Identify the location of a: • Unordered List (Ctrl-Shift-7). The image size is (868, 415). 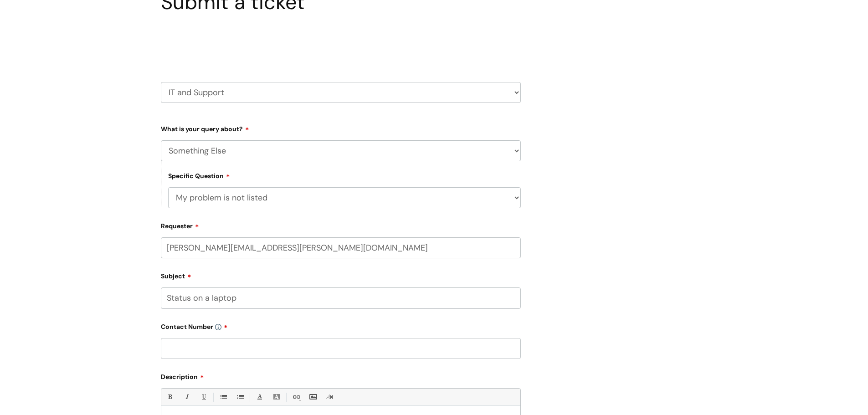
(223, 397).